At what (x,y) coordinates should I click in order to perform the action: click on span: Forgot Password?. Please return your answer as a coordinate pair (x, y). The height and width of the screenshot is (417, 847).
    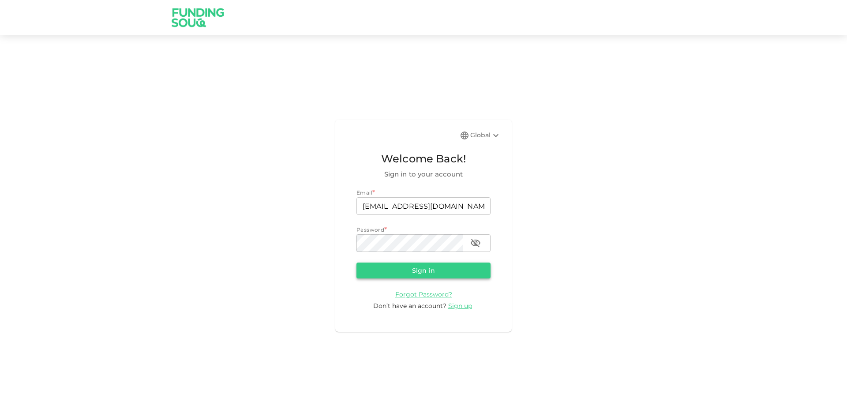
    Looking at the image, I should click on (423, 294).